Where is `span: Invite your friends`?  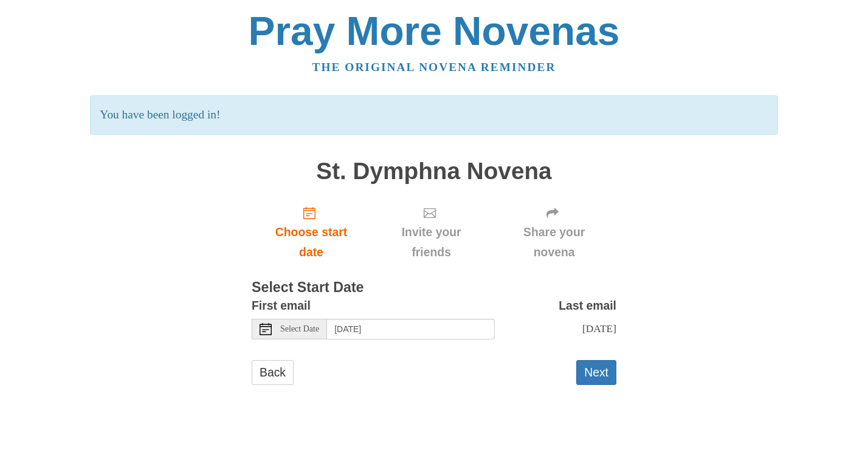
span: Invite your friends is located at coordinates (431, 243).